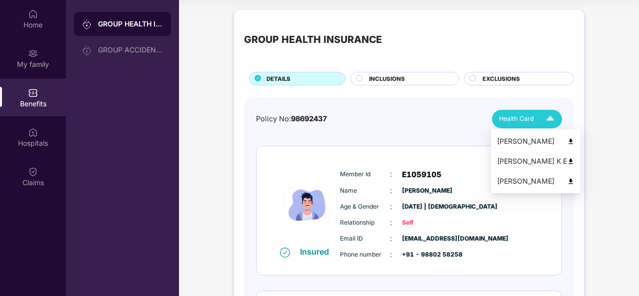 The height and width of the screenshot is (296, 639). I want to click on span: +91 - 98802 58258, so click(427, 255).